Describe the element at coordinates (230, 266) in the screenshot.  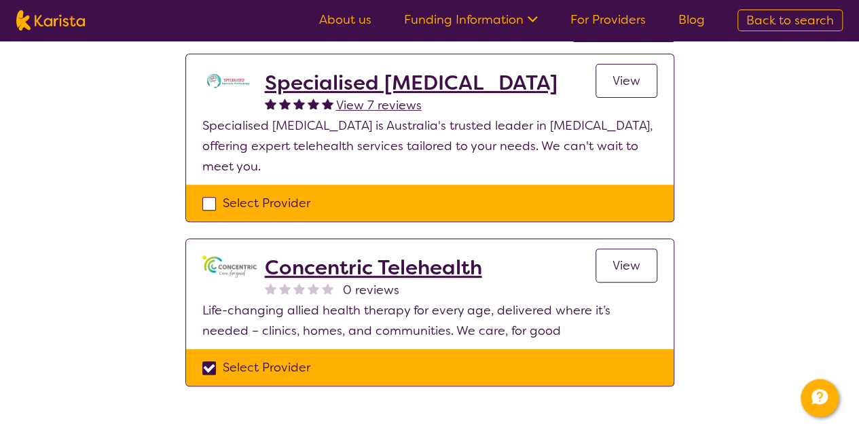
I see `img: gbybpnyn6u9ix5kguem6.png` at that location.